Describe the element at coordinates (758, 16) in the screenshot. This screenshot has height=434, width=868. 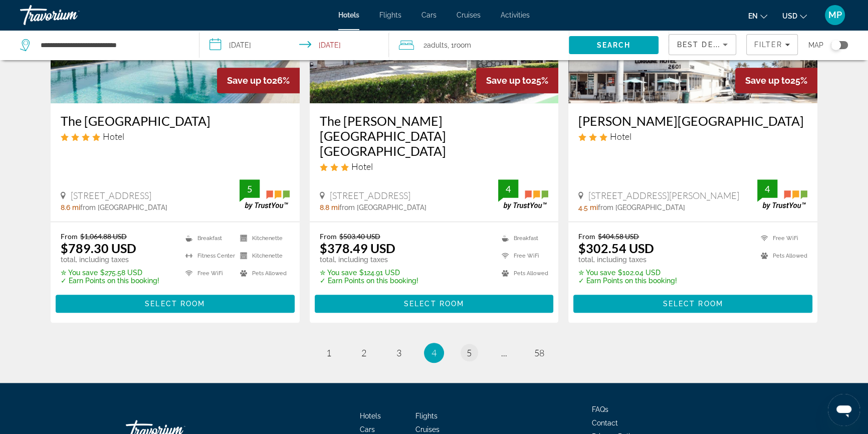
I see `button: Change language` at that location.